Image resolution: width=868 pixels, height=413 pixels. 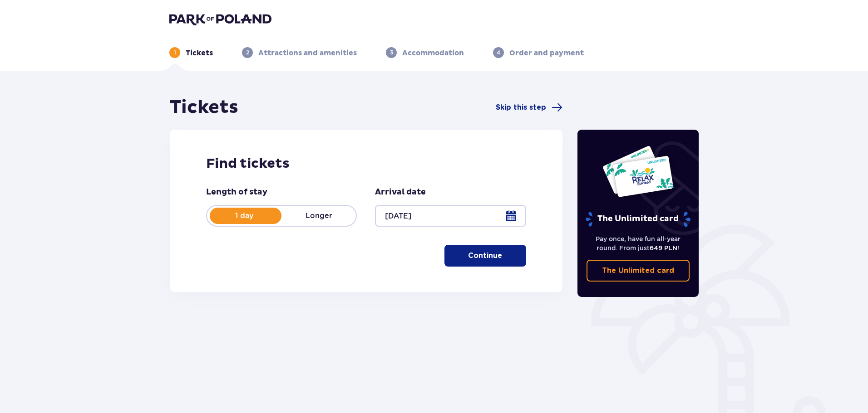 I want to click on p: 3, so click(x=392, y=53).